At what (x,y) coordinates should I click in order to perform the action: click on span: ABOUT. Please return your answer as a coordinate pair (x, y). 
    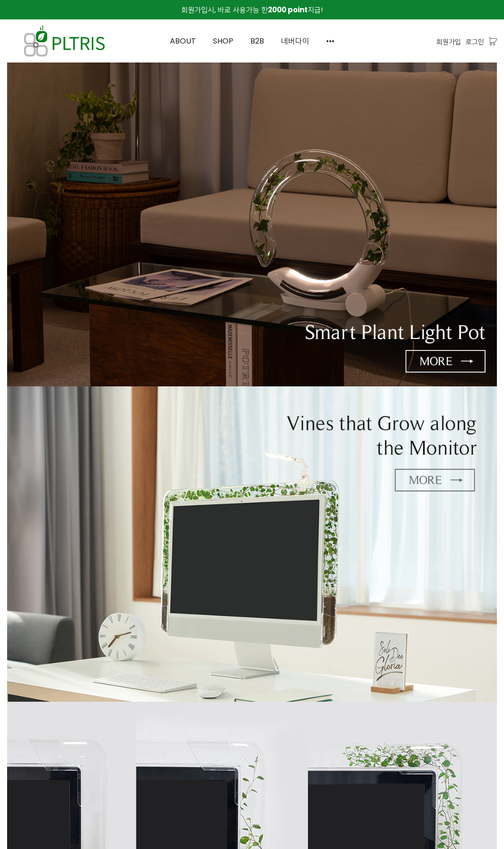
    Looking at the image, I should click on (182, 41).